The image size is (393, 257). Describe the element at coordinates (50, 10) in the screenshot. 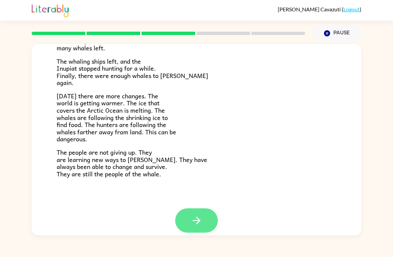

I see `img: Literably` at that location.